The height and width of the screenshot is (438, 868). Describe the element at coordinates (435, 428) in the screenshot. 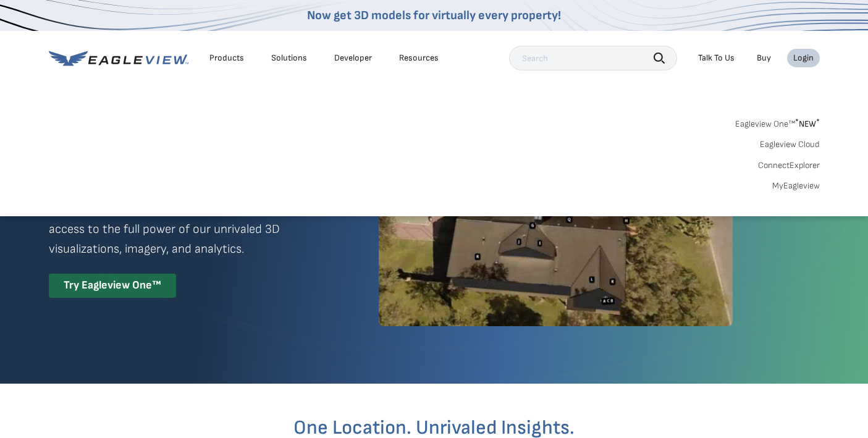

I see `h2: One Location. Unrivaled Insights.` at that location.